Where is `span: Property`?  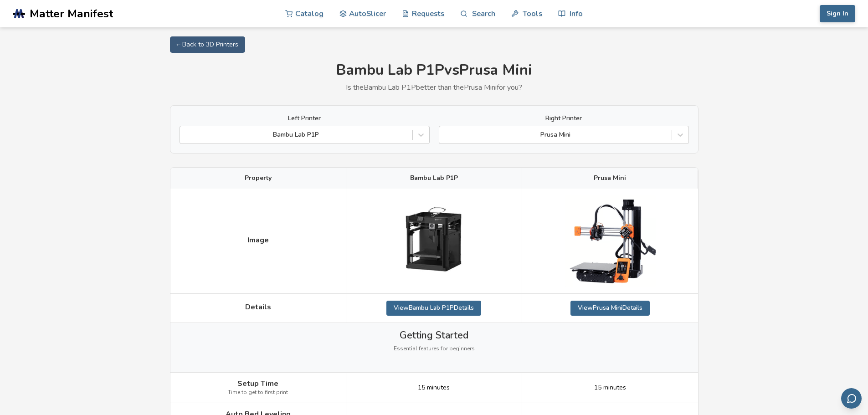
span: Property is located at coordinates (258, 178).